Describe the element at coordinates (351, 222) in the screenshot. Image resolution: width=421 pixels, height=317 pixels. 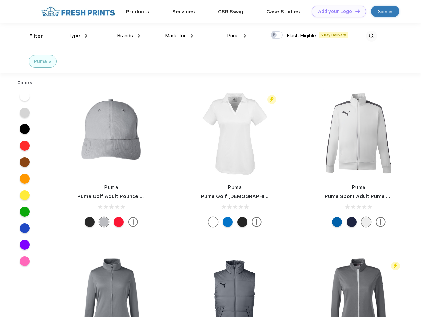
I see `div: Peacoat` at that location.